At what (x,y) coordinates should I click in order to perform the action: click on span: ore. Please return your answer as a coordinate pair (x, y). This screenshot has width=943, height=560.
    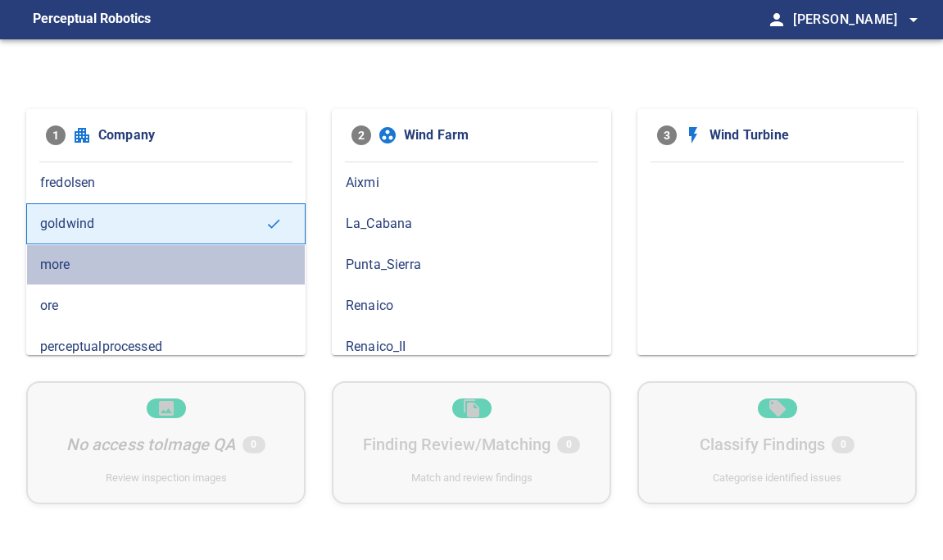
    Looking at the image, I should click on (165, 305).